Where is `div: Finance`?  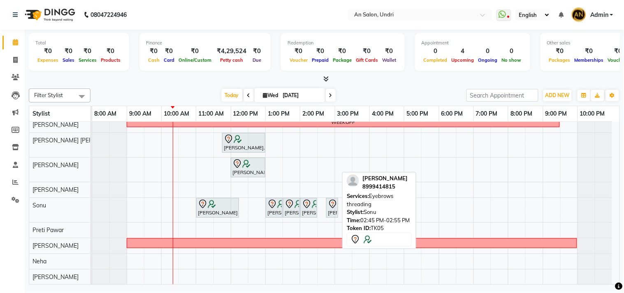
div: Finance is located at coordinates (205, 43).